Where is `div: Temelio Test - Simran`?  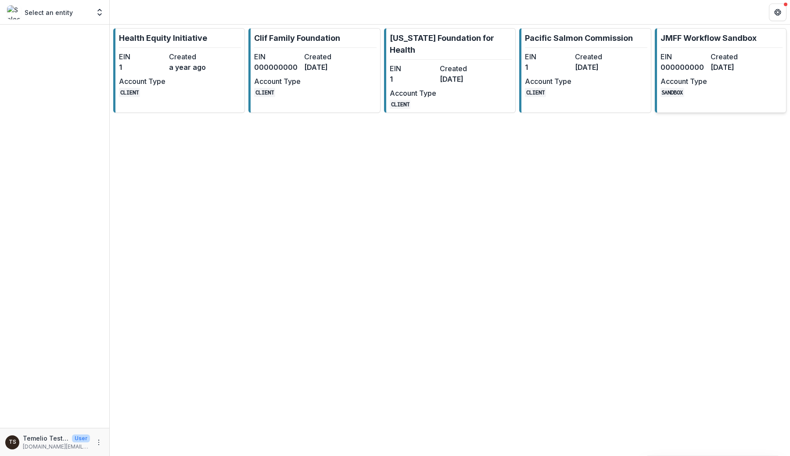
div: Temelio Test - Simran is located at coordinates (12, 442).